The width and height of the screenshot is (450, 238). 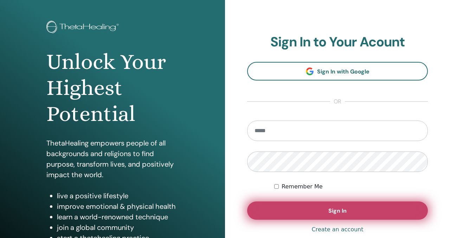 I want to click on h1: Unlock Your Highest Potential, so click(x=112, y=88).